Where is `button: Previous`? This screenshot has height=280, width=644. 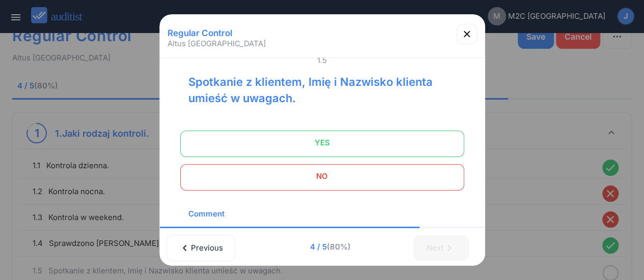
button: Previous is located at coordinates (201, 248).